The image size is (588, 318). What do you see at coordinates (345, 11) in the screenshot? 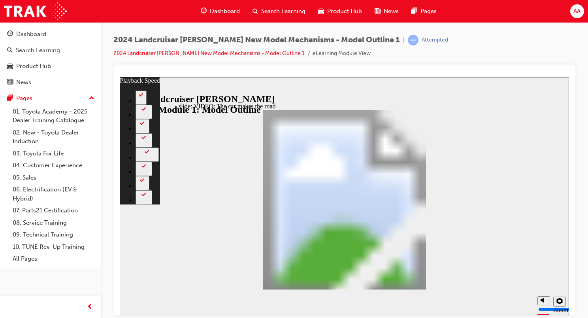
I see `span: Product Hub` at bounding box center [345, 11].